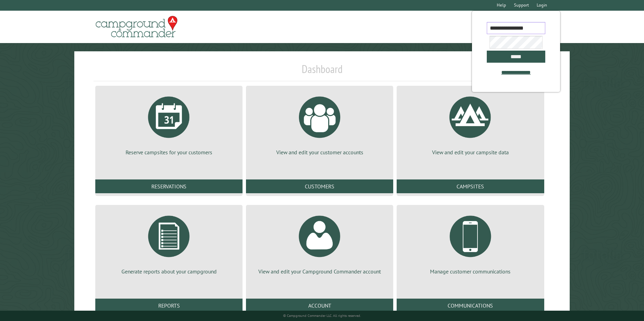 Image resolution: width=644 pixels, height=321 pixels. I want to click on p: View and edit your Campground Commander account, so click(320, 271).